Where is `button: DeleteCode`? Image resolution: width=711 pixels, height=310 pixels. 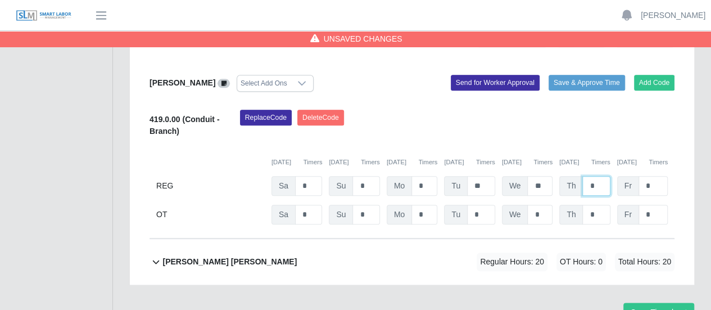
button: DeleteCode is located at coordinates (320, 117).